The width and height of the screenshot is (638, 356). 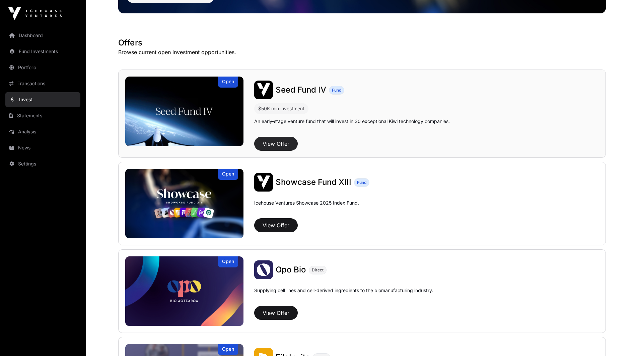 What do you see at coordinates (306, 203) in the screenshot?
I see `p: Icehouse Ventures Showcase 2025 Index Fund.` at bounding box center [306, 203].